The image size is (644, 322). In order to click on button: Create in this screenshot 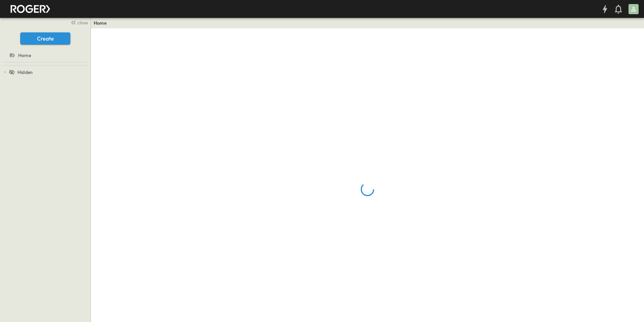, I will do `click(45, 38)`.